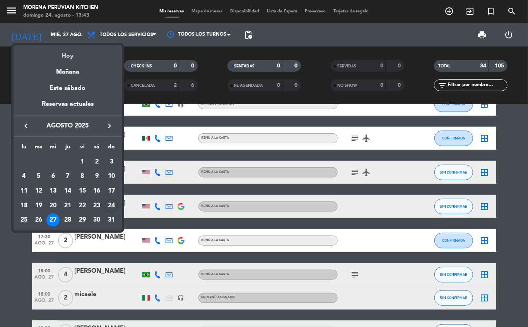 This screenshot has width=528, height=327. I want to click on td: 18 de agosto de 2025, so click(24, 205).